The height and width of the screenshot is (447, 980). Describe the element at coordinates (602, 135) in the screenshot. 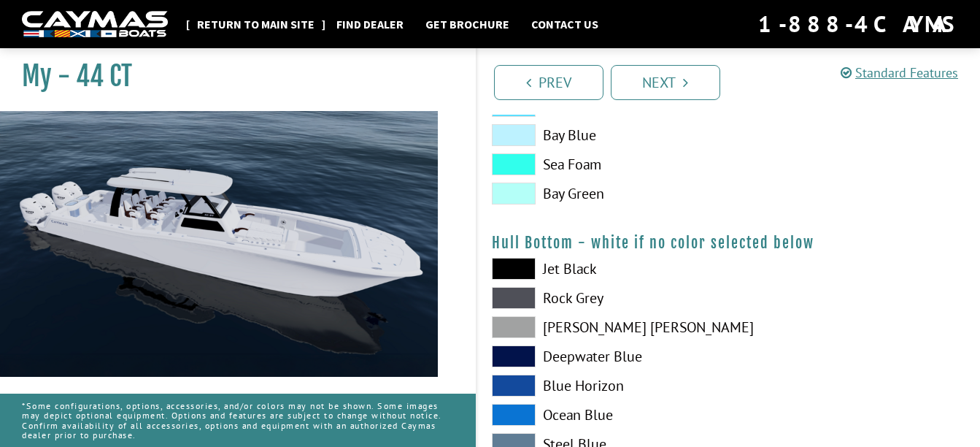

I see `label: Bay Blue` at that location.